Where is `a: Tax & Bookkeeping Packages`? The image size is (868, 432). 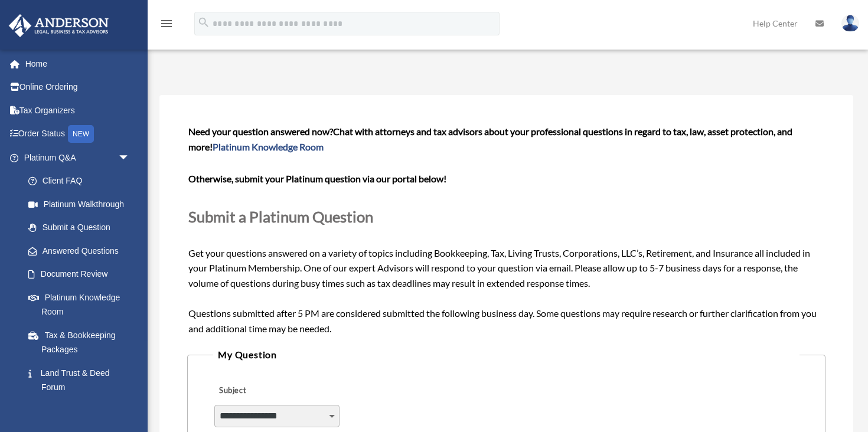 a: Tax & Bookkeeping Packages is located at coordinates (82, 342).